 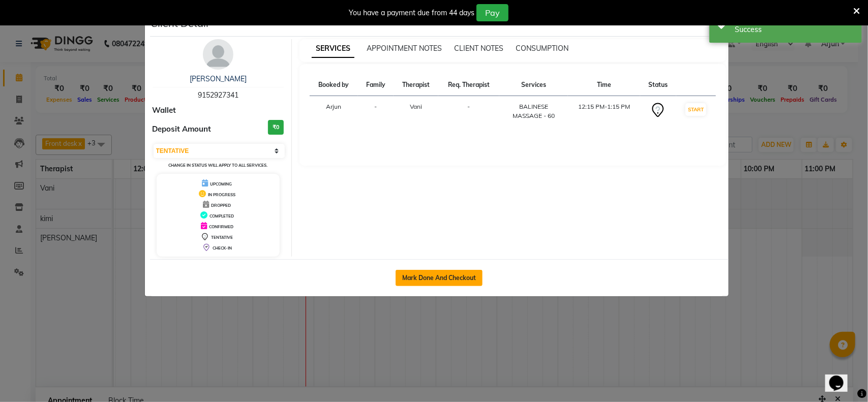 What do you see at coordinates (182, 129) in the screenshot?
I see `span: Deposit Amount` at bounding box center [182, 129].